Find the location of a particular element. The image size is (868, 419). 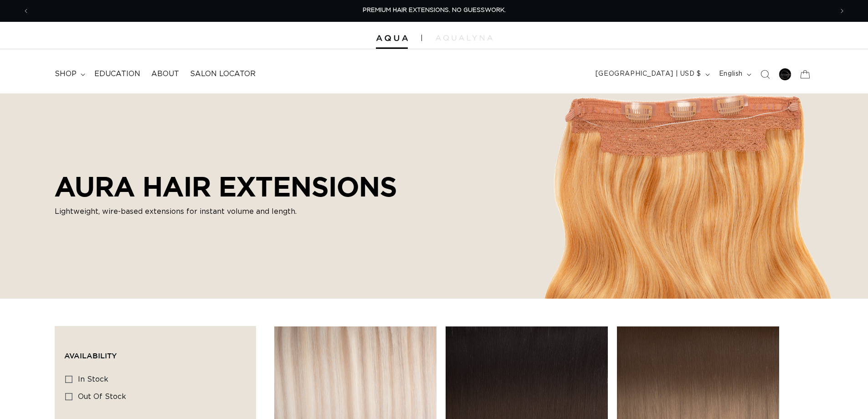

h2: AURA HAIR EXTENSIONS is located at coordinates (225, 187).